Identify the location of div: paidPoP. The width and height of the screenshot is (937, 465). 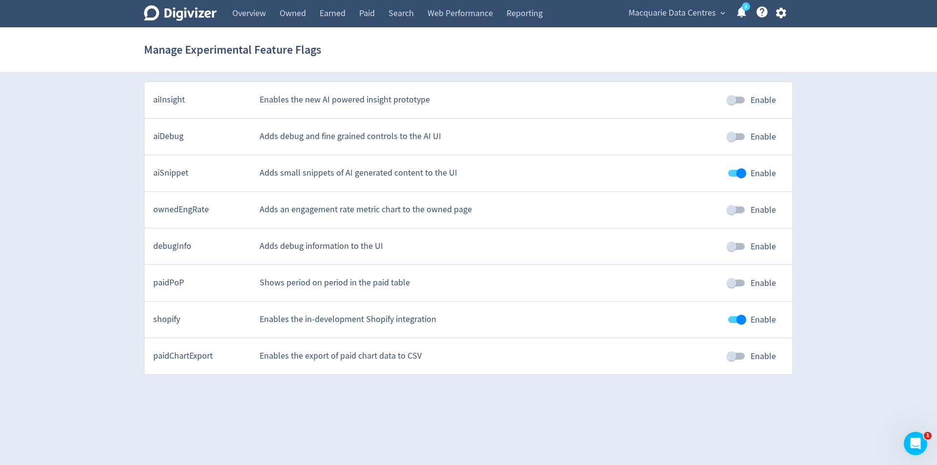
(202, 283).